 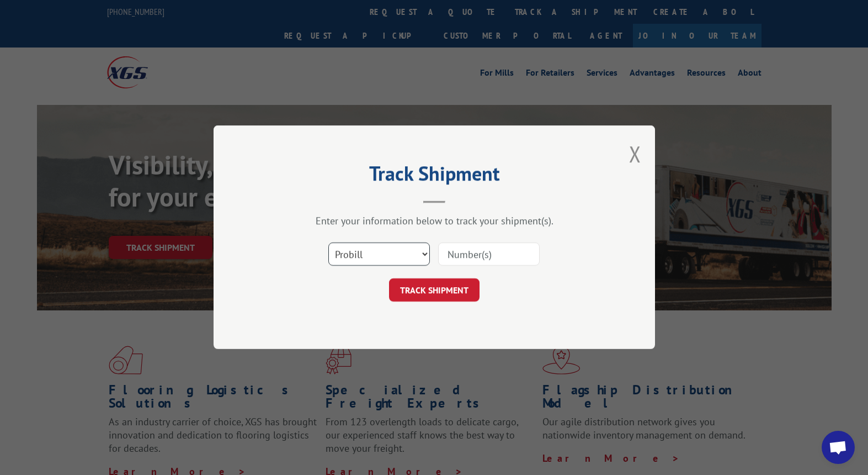 I want to click on button: Close modal, so click(x=635, y=153).